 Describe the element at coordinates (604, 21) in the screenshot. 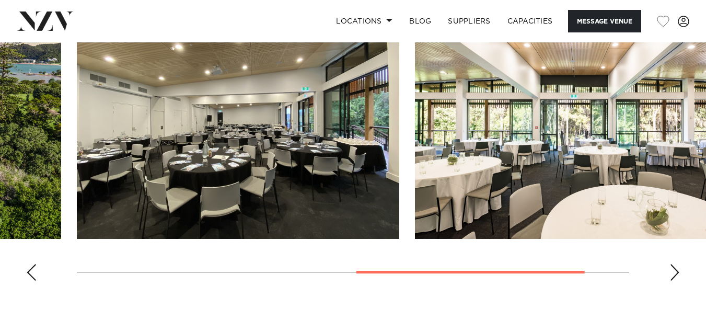

I see `button: Message Venue` at that location.